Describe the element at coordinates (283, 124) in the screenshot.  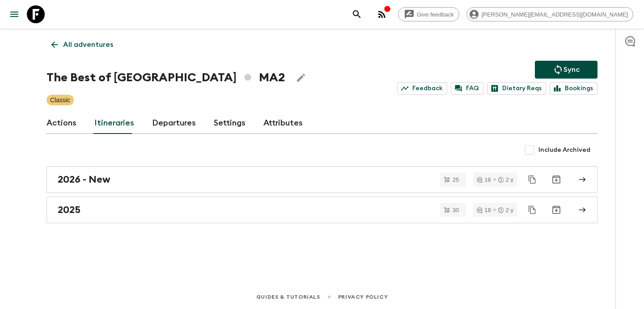
I see `a: Attributes` at that location.